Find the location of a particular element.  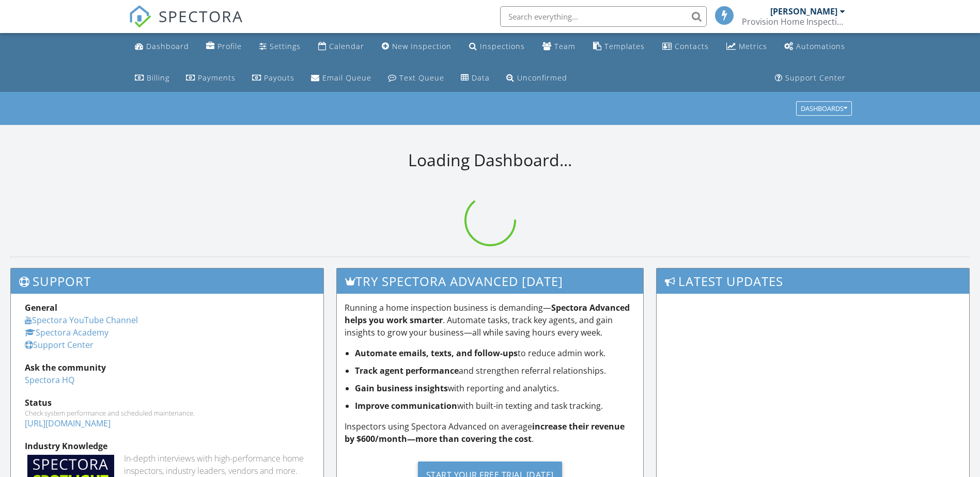

strong: increase their revenue by $600/month—more than covering the cost is located at coordinates (485, 432).